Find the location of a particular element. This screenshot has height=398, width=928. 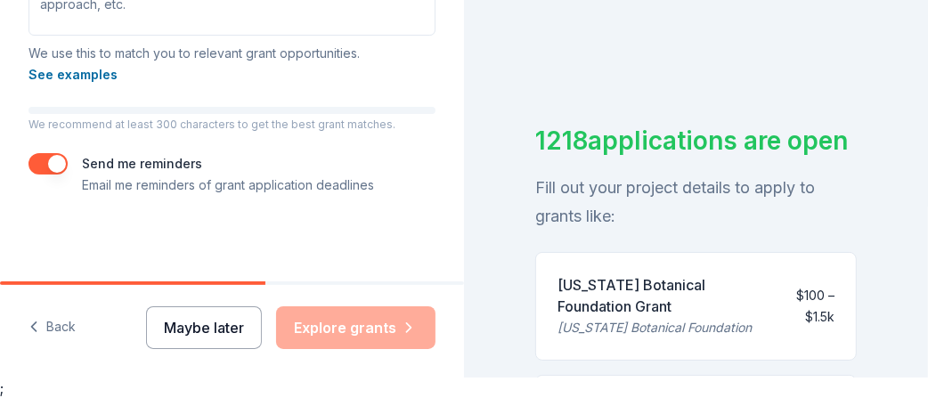

button: See examples is located at coordinates (73, 75).